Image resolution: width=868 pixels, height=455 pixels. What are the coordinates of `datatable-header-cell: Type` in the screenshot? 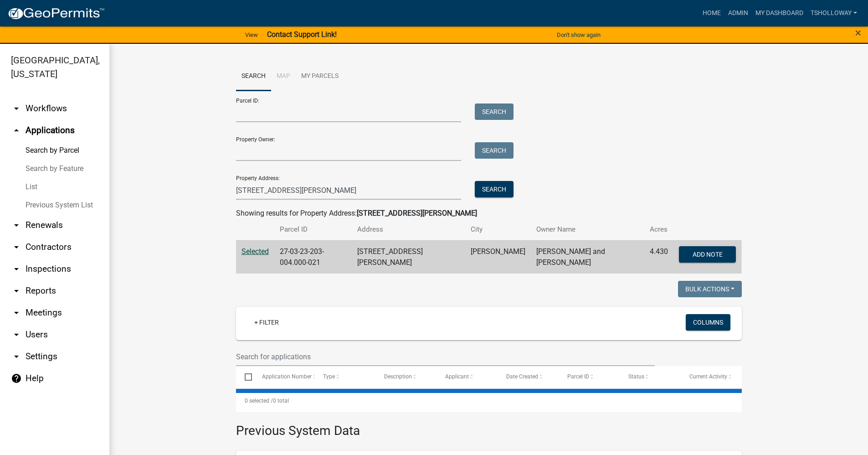 It's located at (345, 377).